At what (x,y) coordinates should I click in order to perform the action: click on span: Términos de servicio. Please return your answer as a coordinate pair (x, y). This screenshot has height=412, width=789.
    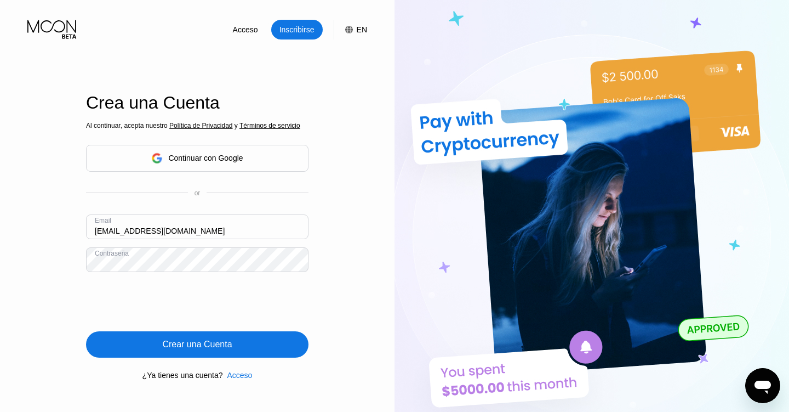
    Looking at the image, I should click on (270, 126).